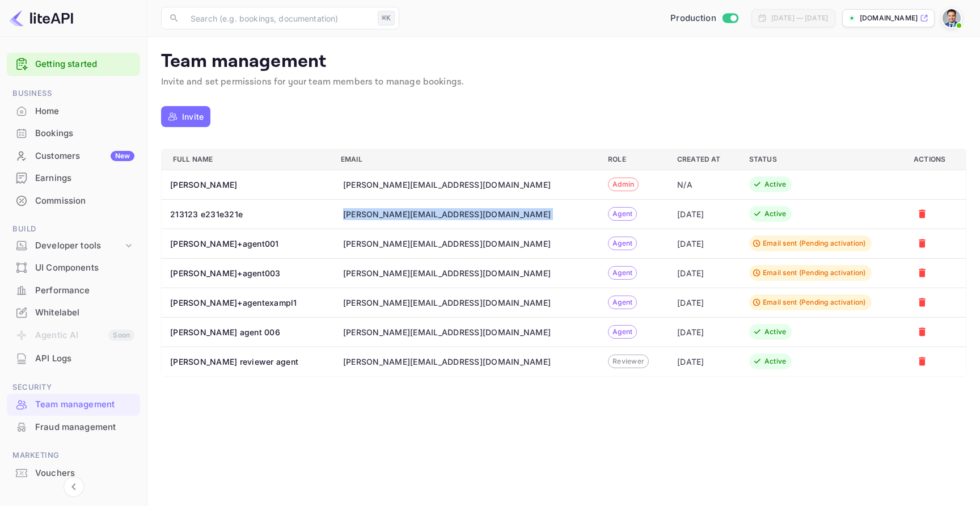 This screenshot has width=980, height=506. Describe the element at coordinates (73, 404) in the screenshot. I see `a: Team management` at that location.